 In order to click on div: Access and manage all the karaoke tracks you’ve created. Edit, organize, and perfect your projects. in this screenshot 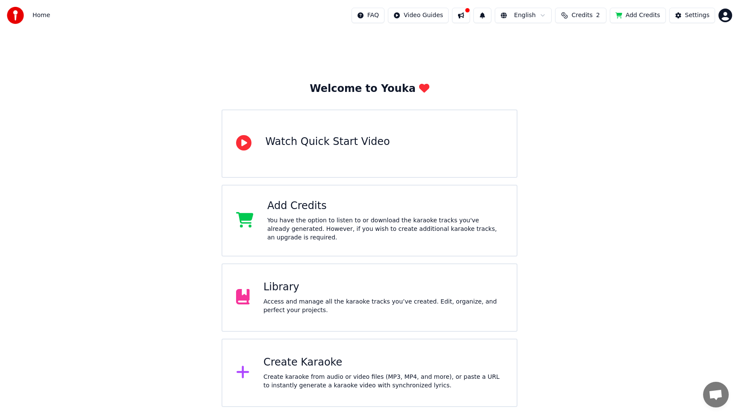, I will do `click(383, 306)`.